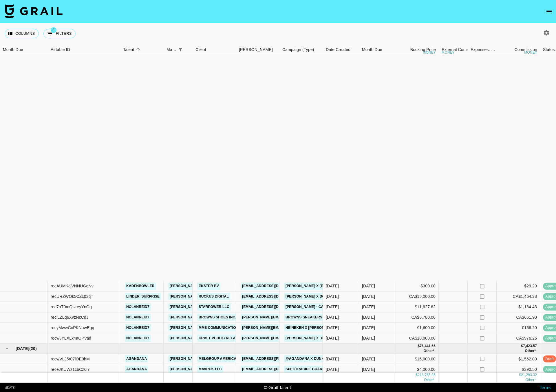  What do you see at coordinates (429, 351) in the screenshot?
I see `span: CA$ 5,017.46` at bounding box center [429, 351].